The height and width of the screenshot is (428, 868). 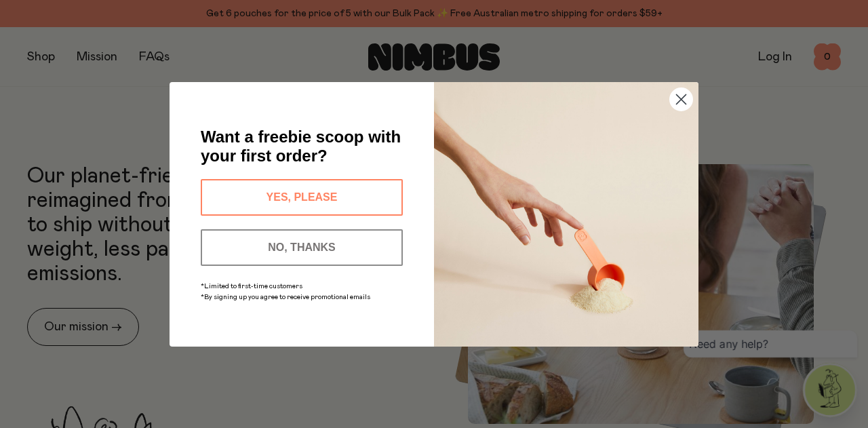 I want to click on img: c0d45117-8e62-4a02-9742-374a5db49d45.jpeg, so click(x=566, y=215).